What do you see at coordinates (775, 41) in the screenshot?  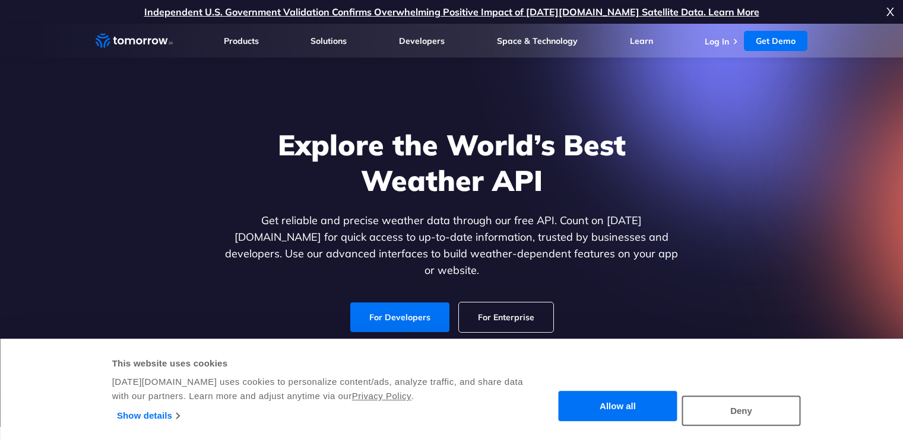 I see `a: Get Demo` at bounding box center [775, 41].